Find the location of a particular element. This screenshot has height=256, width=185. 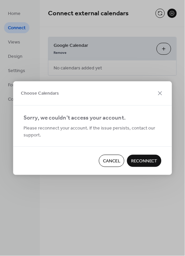

span: Choose Calendars is located at coordinates (40, 93).